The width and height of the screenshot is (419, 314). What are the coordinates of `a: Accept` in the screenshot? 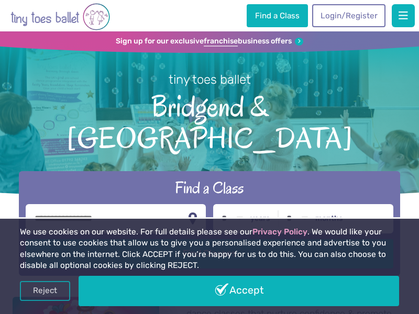 It's located at (239, 291).